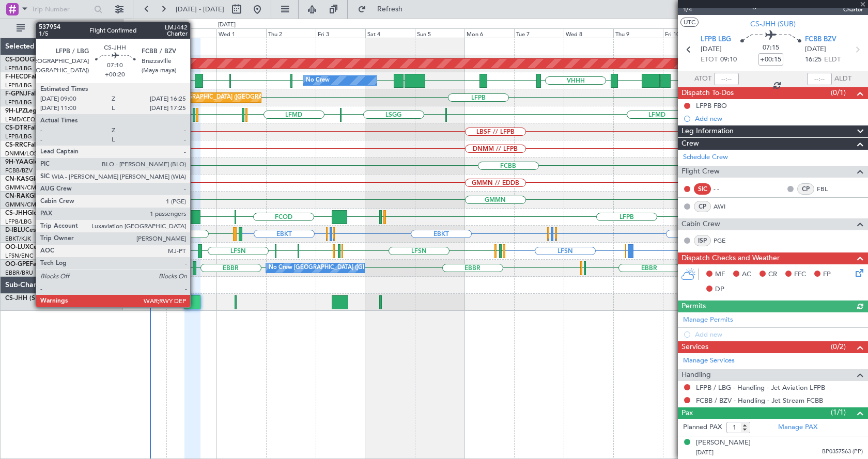 This screenshot has height=459, width=868. I want to click on a: FBL, so click(828, 189).